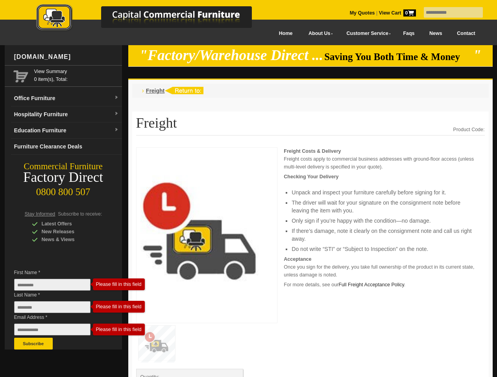 The width and height of the screenshot is (497, 377). I want to click on li: The driver will wait for your signature on the consignment note before leaving the item with you., so click(384, 207).